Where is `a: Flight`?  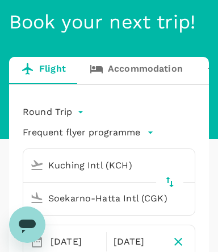 a: Flight is located at coordinates (43, 71).